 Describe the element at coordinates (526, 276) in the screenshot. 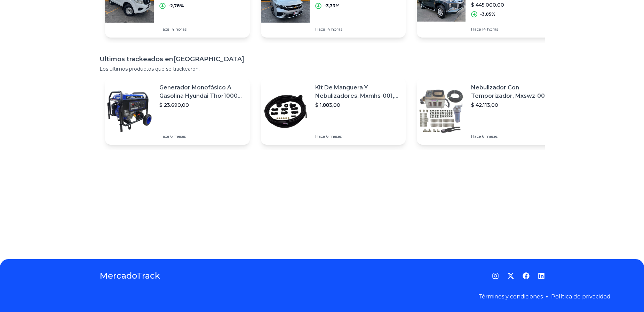

I see `a: Facebook` at that location.